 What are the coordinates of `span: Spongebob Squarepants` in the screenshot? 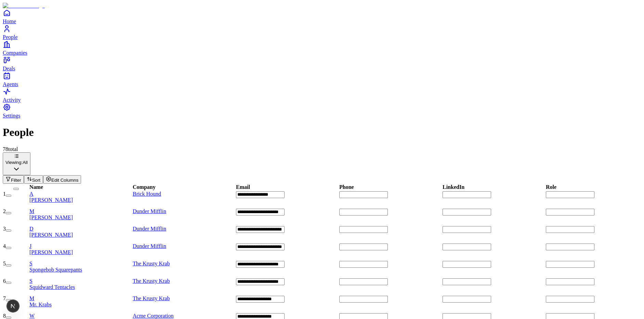 It's located at (56, 270).